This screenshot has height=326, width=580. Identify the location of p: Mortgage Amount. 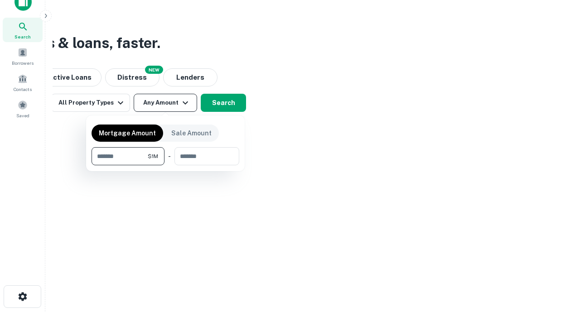
(127, 133).